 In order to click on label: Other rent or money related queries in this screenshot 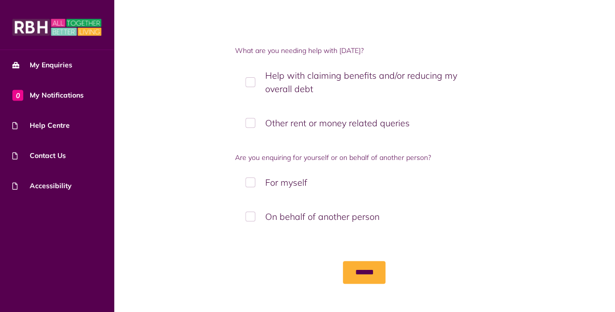, I will do `click(364, 123)`.